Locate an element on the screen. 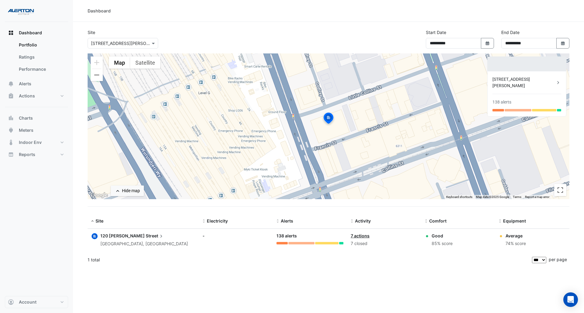 Image resolution: width=584 pixels, height=313 pixels. label: Site is located at coordinates (91, 32).